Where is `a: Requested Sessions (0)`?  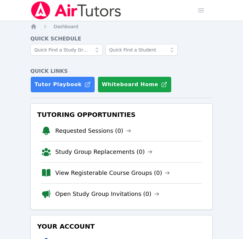
a: Requested Sessions (0) is located at coordinates (93, 131).